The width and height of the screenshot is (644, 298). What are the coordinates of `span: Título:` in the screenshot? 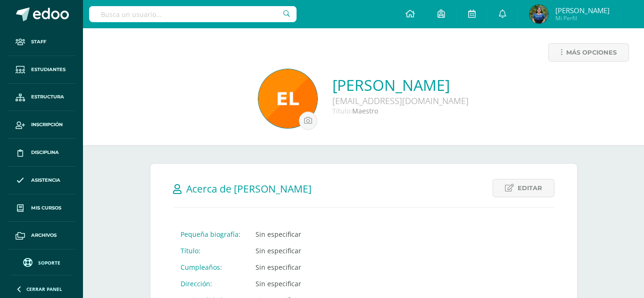 It's located at (343, 111).